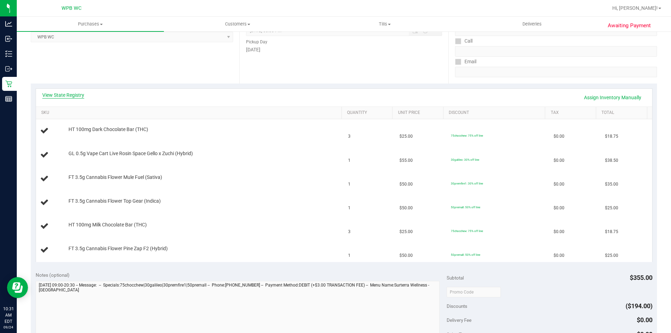 This screenshot has height=333, width=671. I want to click on label: Pickup Day, so click(256, 42).